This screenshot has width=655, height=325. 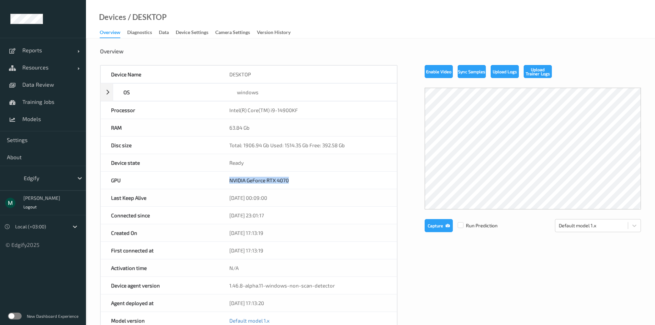 I want to click on div: / DESKTOP, so click(x=147, y=17).